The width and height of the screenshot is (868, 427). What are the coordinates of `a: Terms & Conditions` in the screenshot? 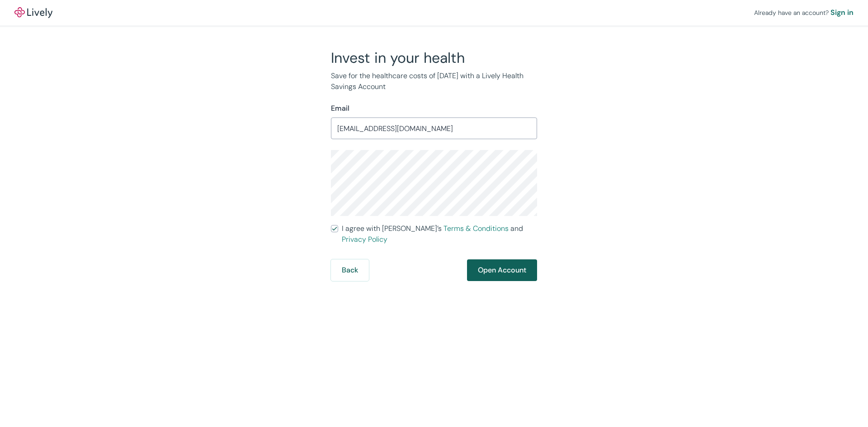 It's located at (476, 228).